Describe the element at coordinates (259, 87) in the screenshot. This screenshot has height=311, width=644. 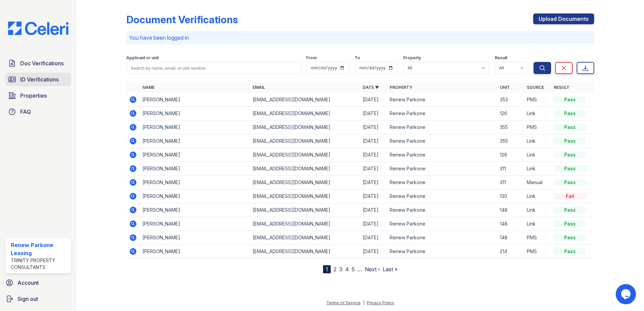
I see `a: Email` at that location.